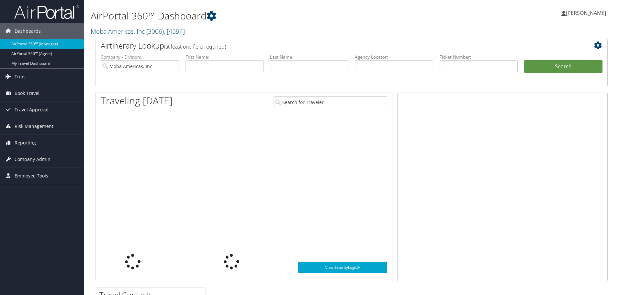  I want to click on h2: Airtinerary Lookup, so click(330, 46).